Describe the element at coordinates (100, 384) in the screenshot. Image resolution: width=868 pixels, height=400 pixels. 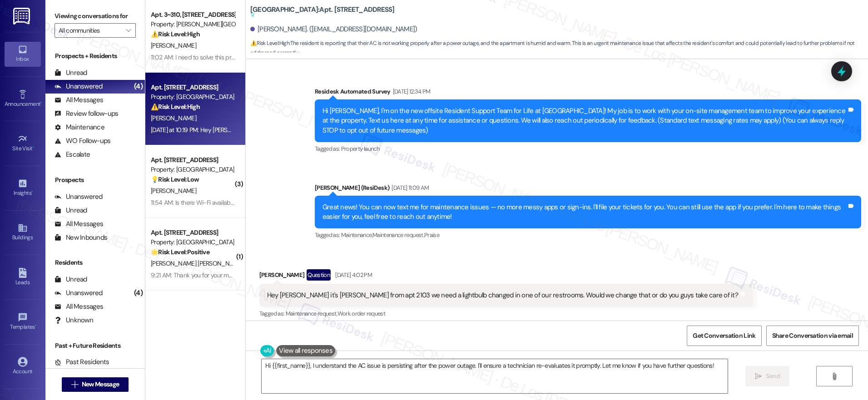
I see `span: New Message` at that location.